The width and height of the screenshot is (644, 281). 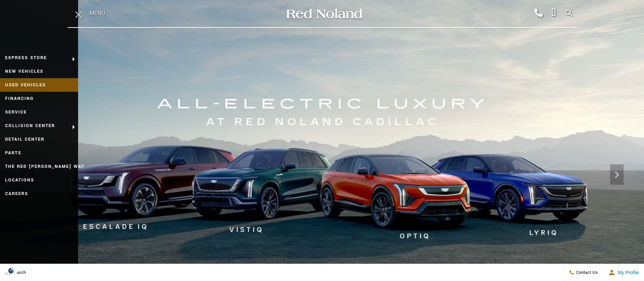 I want to click on span: My Profile, so click(x=626, y=272).